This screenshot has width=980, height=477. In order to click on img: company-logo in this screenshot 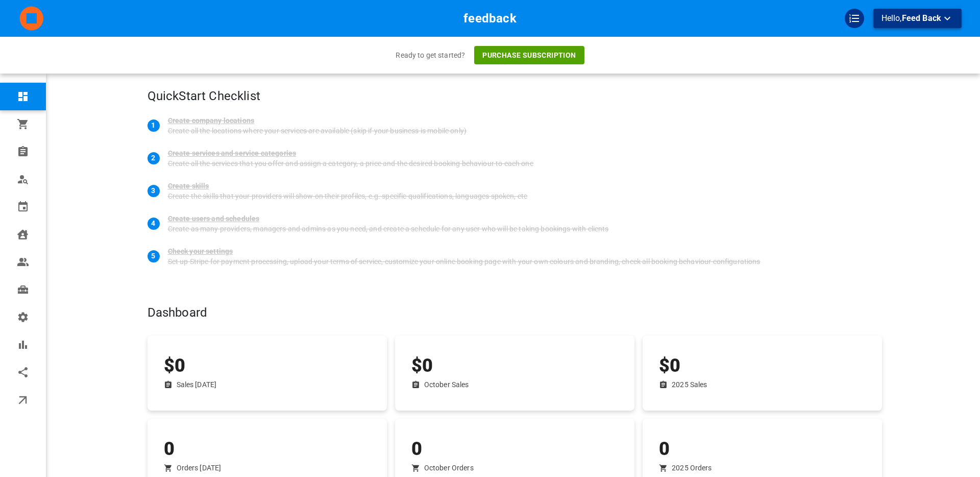, I will do `click(32, 18)`.